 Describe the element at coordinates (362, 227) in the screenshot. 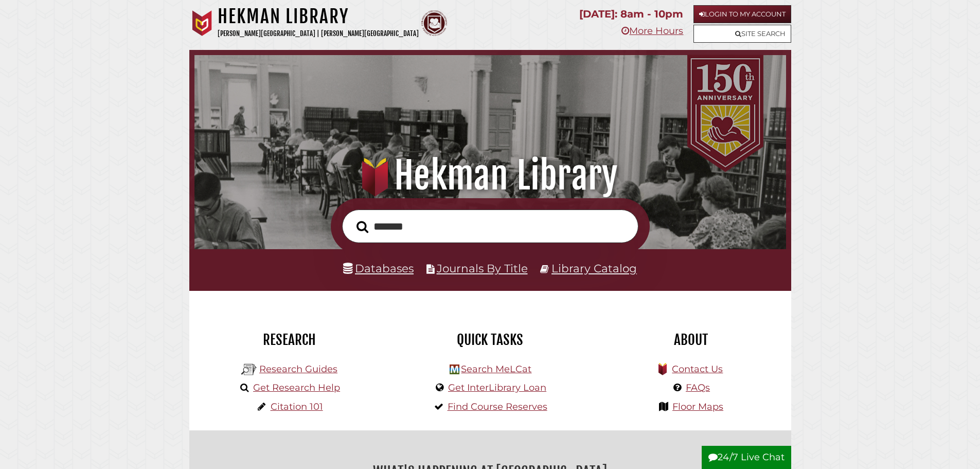

I see `button: Search` at that location.